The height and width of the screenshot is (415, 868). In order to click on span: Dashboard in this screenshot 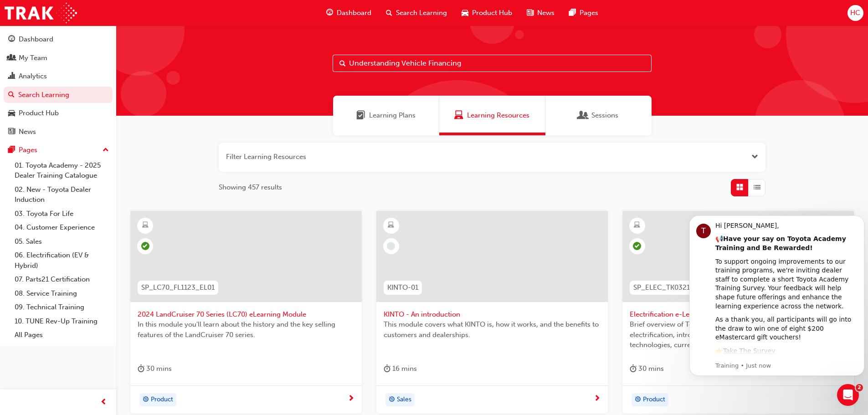, I will do `click(354, 12)`.